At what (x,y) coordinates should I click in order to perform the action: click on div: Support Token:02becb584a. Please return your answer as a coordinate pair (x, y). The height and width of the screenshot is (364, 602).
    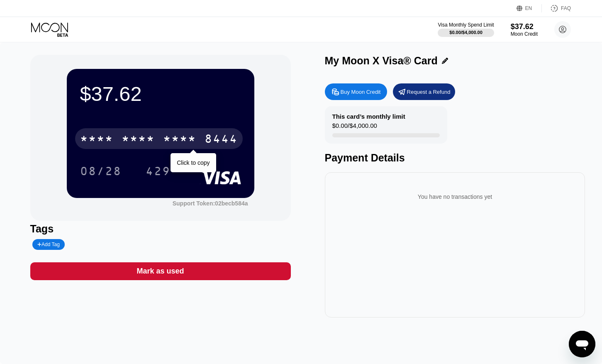
    Looking at the image, I should click on (210, 203).